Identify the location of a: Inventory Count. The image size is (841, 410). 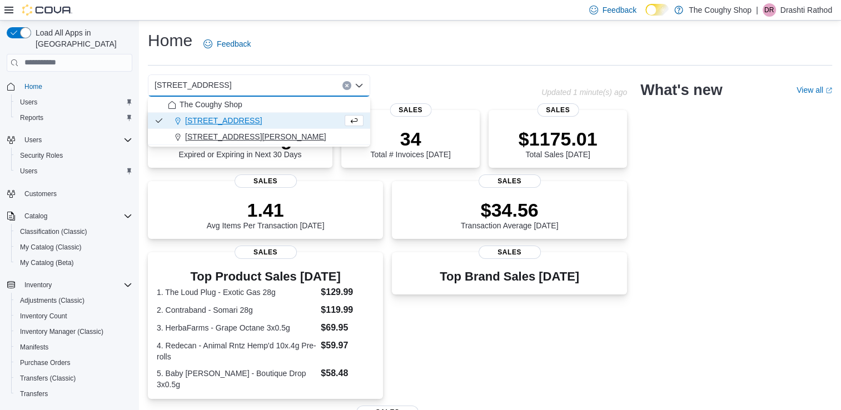
(43, 316).